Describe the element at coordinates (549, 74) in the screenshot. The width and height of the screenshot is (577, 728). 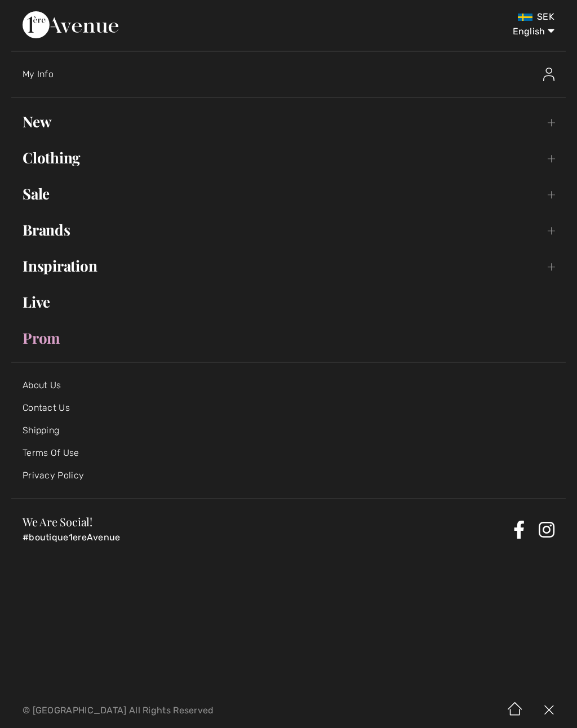
I see `img: My Info` at that location.